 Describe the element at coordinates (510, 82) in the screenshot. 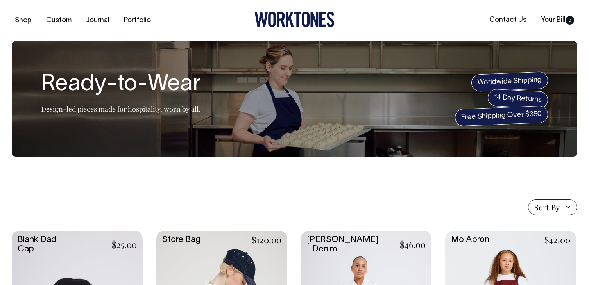

I see `span: Worldwide Shipping` at that location.